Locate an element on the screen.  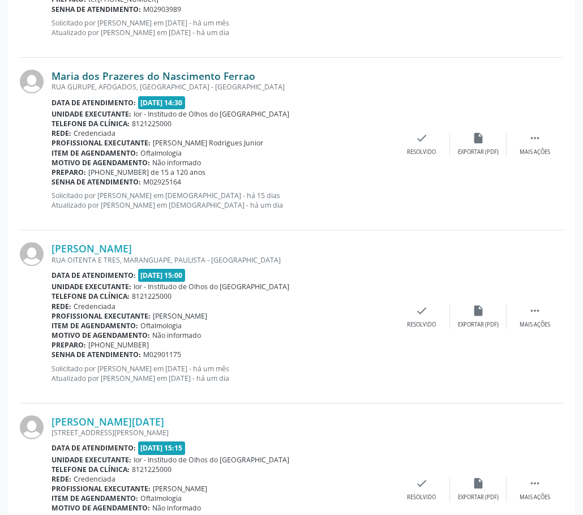
a: Maria dos Prazeres do Nascimento Ferrao is located at coordinates (153, 76).